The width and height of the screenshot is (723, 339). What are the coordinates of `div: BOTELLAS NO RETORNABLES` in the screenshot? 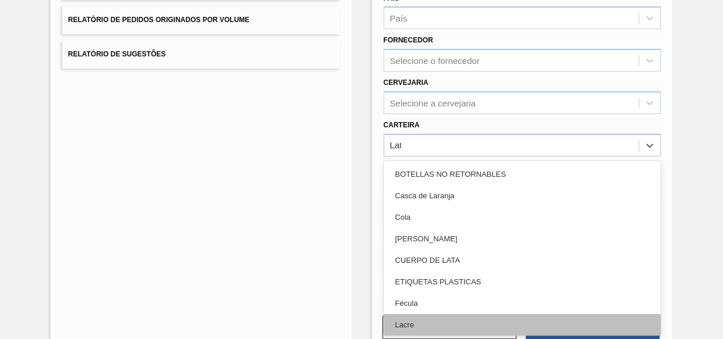 It's located at (522, 174).